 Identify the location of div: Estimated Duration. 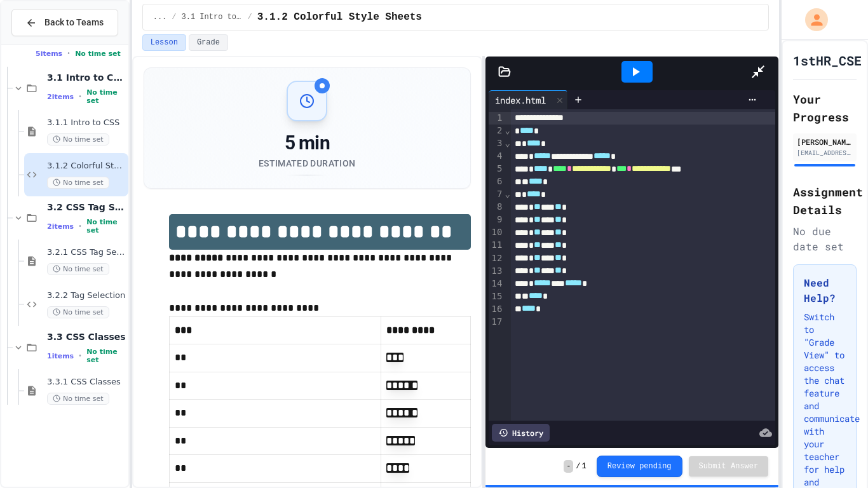
(307, 164).